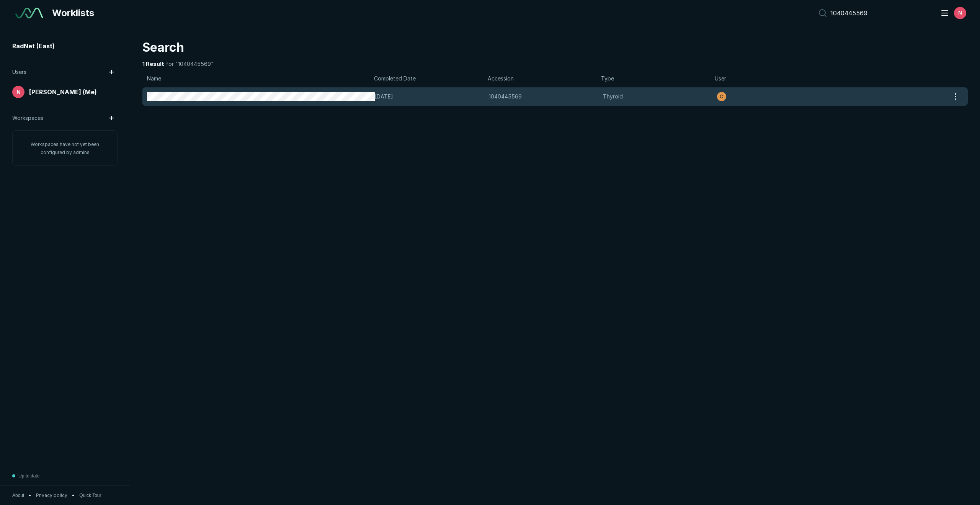 Image resolution: width=980 pixels, height=505 pixels. What do you see at coordinates (951, 13) in the screenshot?
I see `button: avatar-name` at bounding box center [951, 13].